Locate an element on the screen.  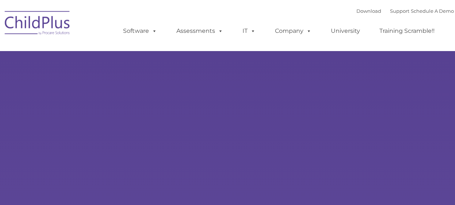
a: IT is located at coordinates (249, 31).